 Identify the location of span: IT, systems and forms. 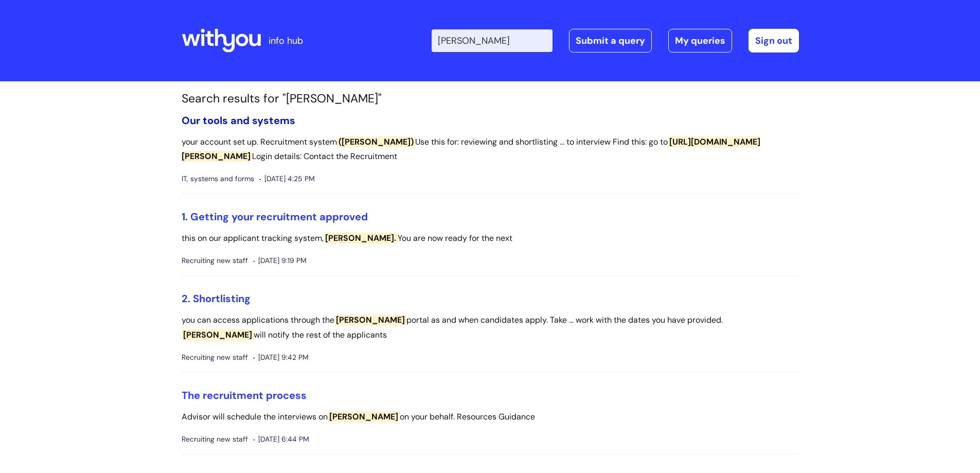
(217, 179).